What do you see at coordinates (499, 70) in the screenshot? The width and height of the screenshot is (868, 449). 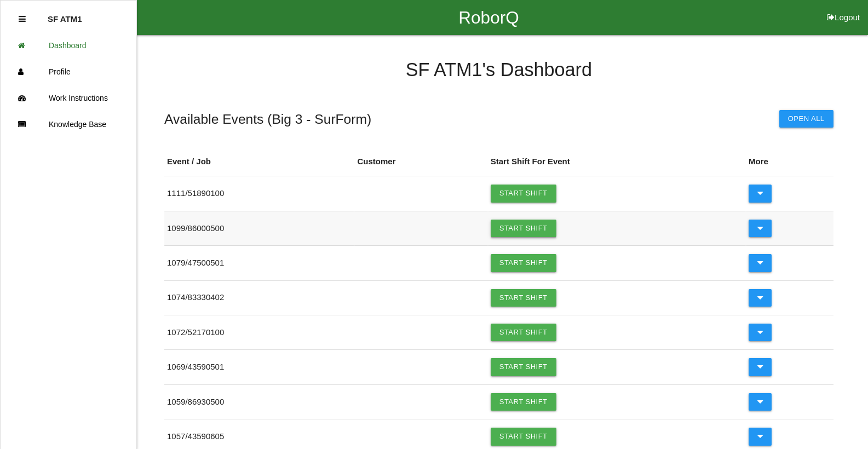 I see `h4: SF ATM1 's Dashboard` at bounding box center [499, 70].